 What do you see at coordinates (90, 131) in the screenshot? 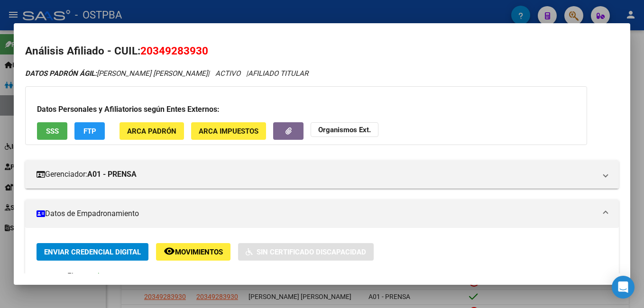
I see `button: FTP` at bounding box center [90, 131].